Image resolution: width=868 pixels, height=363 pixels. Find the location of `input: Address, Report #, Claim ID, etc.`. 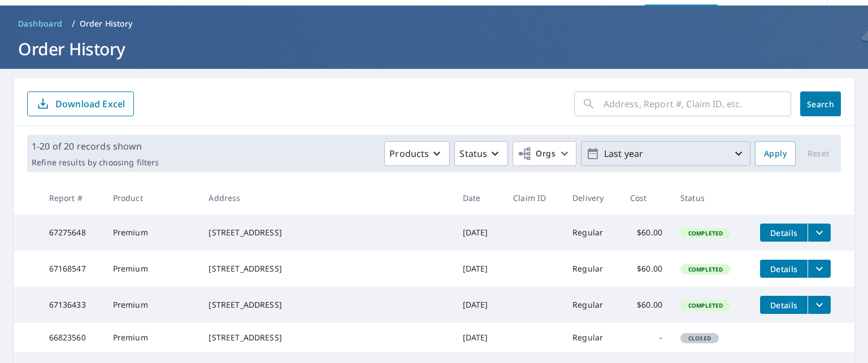

input: Address, Report #, Claim ID, etc. is located at coordinates (697, 104).